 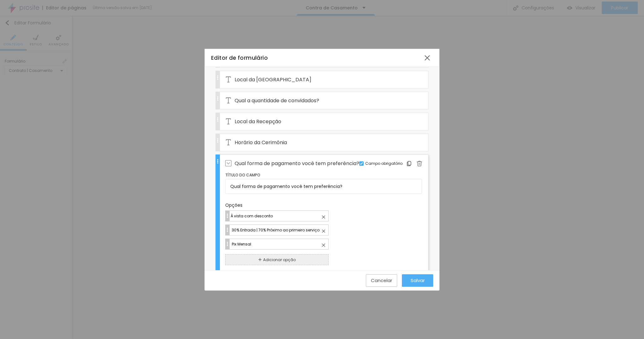 What do you see at coordinates (382, 281) in the screenshot?
I see `button: Cancelar` at bounding box center [382, 281].